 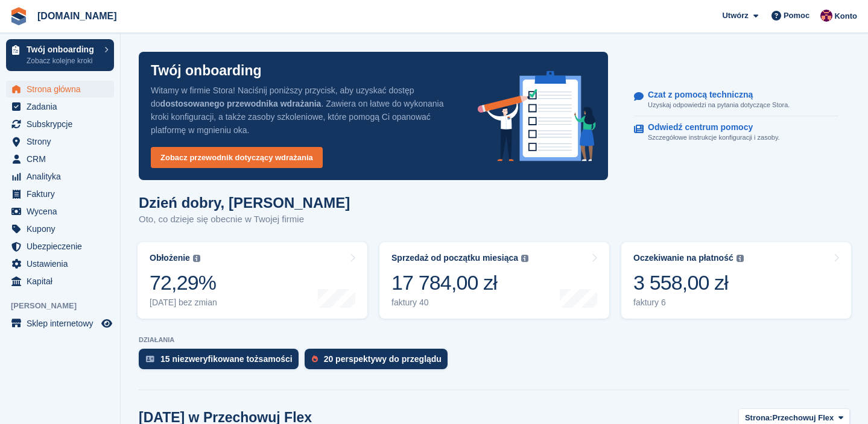 I want to click on span: Strona:, so click(x=759, y=419).